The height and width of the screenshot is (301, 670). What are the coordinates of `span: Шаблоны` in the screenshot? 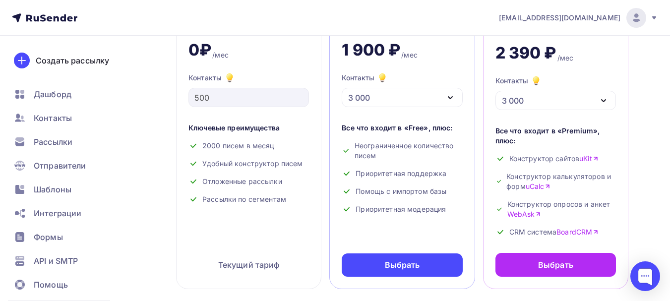 It's located at (53, 189).